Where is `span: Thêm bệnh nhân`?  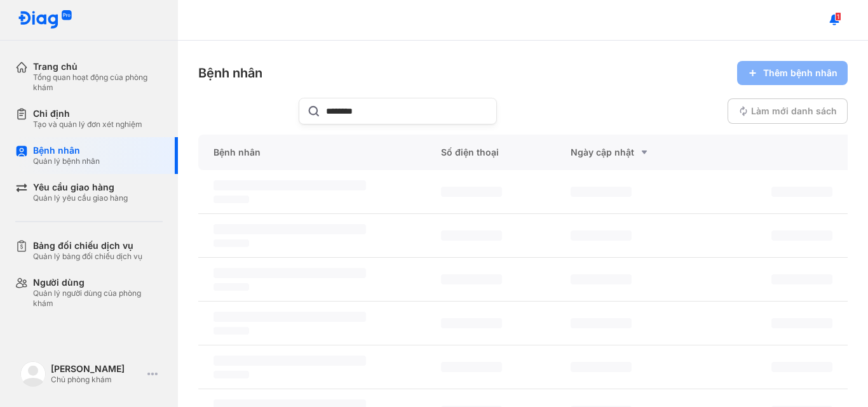
span: Thêm bệnh nhân is located at coordinates (800, 73).